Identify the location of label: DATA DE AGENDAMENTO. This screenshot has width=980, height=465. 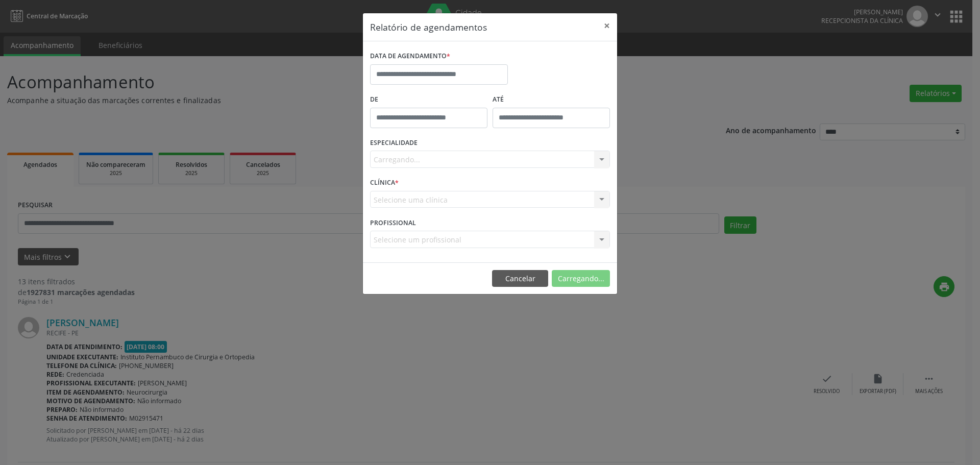
(410, 56).